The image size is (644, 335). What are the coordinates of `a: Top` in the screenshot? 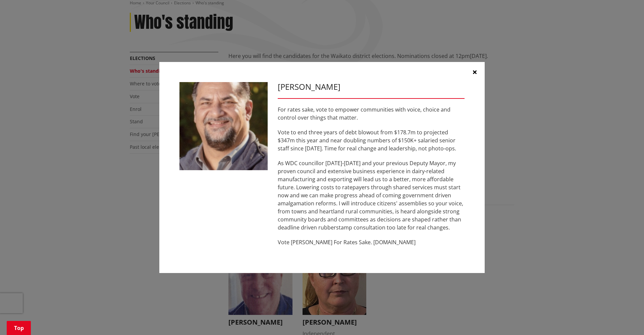 It's located at (19, 328).